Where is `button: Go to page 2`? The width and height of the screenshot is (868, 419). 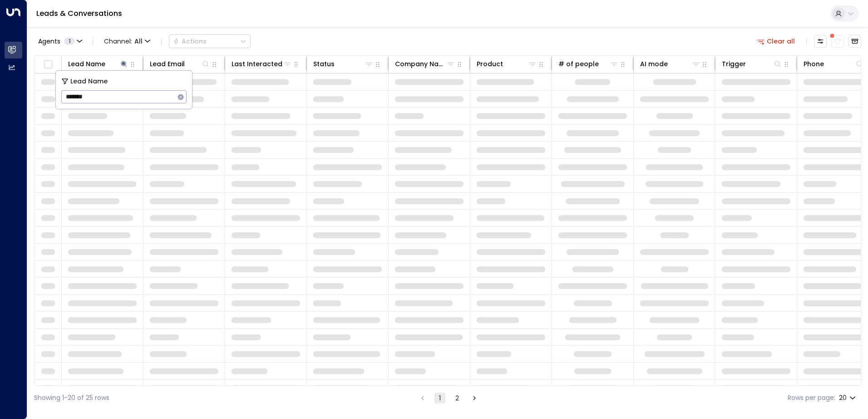
button: Go to page 2 is located at coordinates (457, 398).